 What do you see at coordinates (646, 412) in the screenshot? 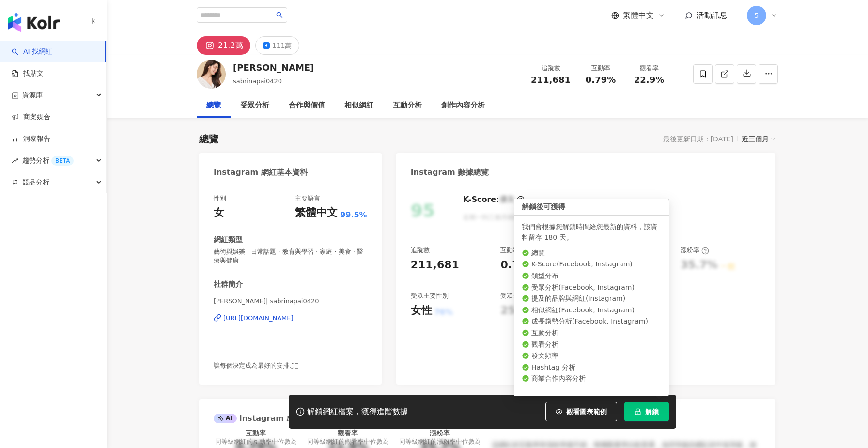
I see `button: 解鎖` at bounding box center [646, 412].